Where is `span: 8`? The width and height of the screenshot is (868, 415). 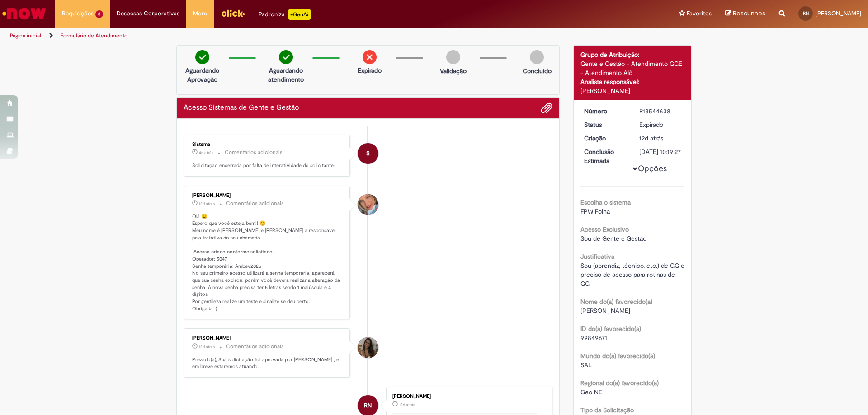 span: 8 is located at coordinates (99, 14).